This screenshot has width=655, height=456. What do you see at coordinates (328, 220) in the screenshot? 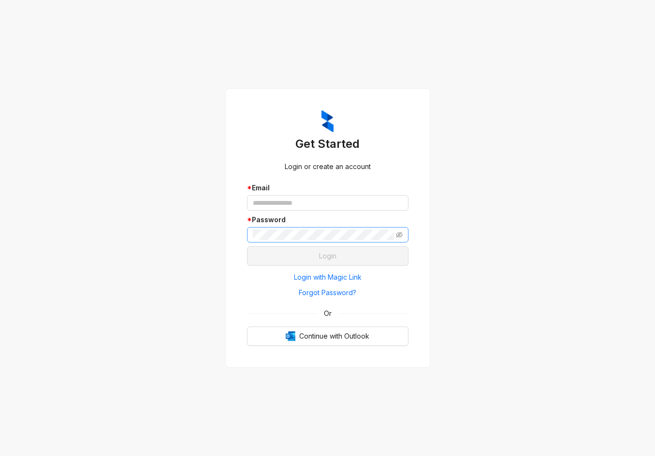
I see `div: Password` at bounding box center [328, 220].